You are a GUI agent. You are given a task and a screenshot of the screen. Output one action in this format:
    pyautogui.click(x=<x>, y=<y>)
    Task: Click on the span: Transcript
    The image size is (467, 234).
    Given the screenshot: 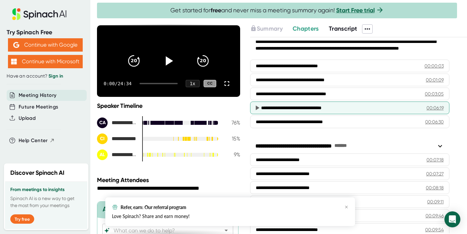 What is the action you would take?
    pyautogui.click(x=343, y=29)
    